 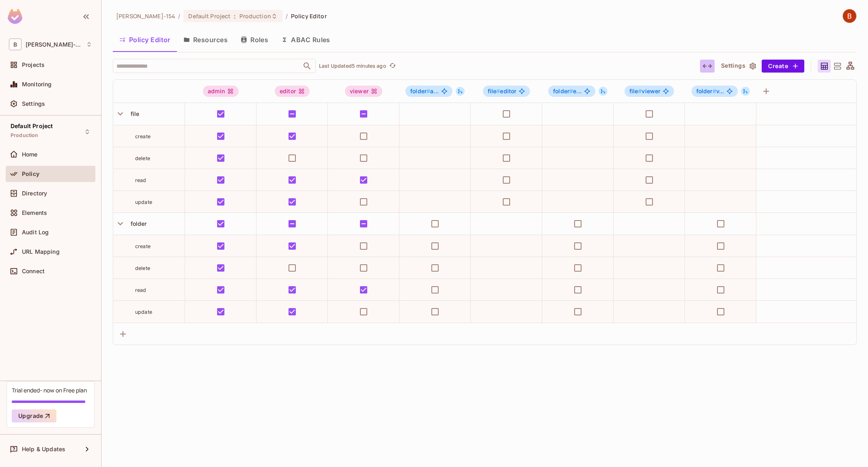 What do you see at coordinates (34, 213) in the screenshot?
I see `span: Elements` at bounding box center [34, 213].